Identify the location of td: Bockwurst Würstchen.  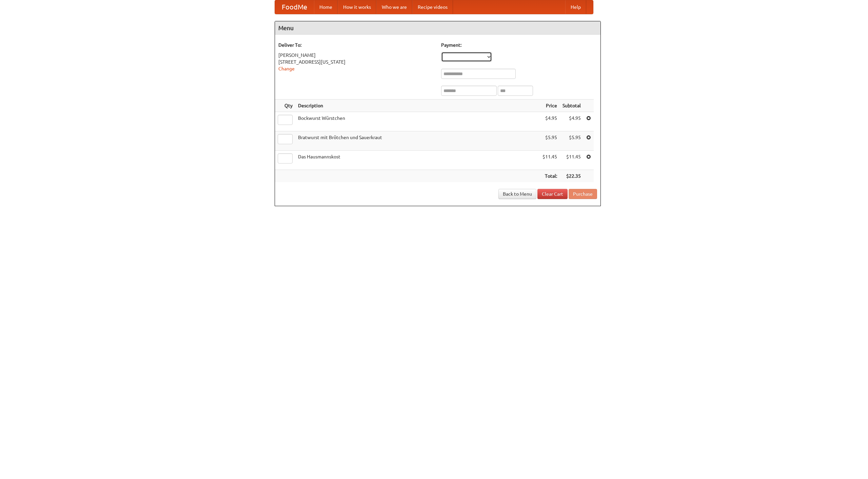
(417, 122).